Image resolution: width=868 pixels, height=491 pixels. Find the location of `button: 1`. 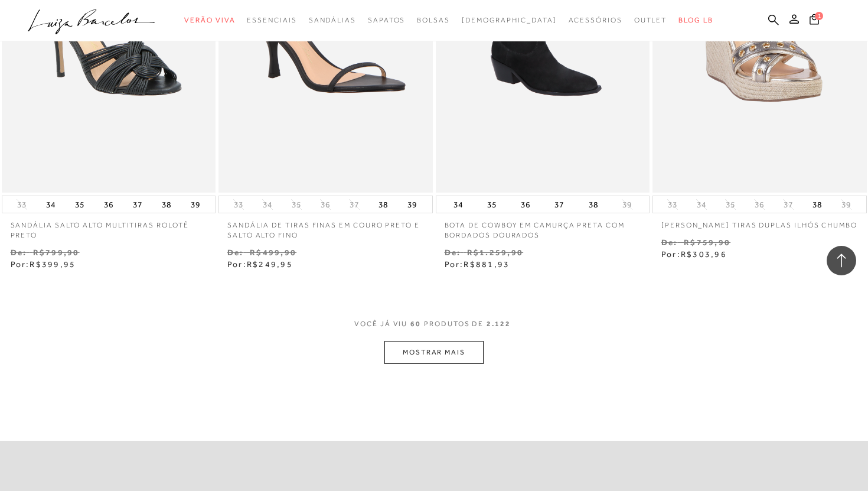

button: 1 is located at coordinates (814, 21).